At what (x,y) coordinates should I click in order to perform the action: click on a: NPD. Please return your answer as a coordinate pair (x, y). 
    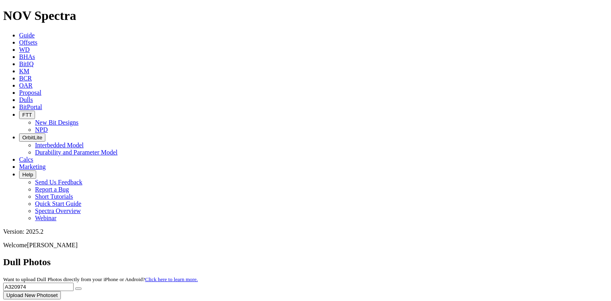
    Looking at the image, I should click on (41, 129).